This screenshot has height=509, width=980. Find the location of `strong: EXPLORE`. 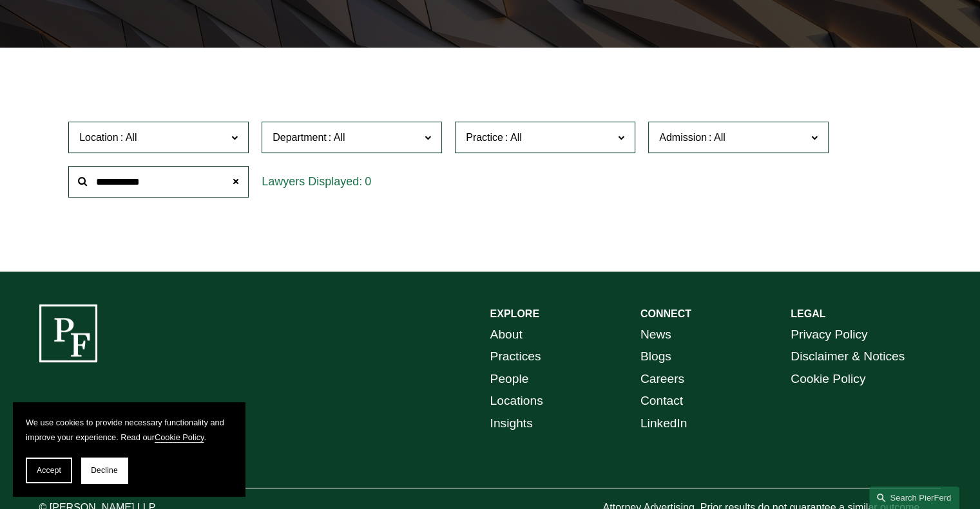

strong: EXPLORE is located at coordinates (515, 313).